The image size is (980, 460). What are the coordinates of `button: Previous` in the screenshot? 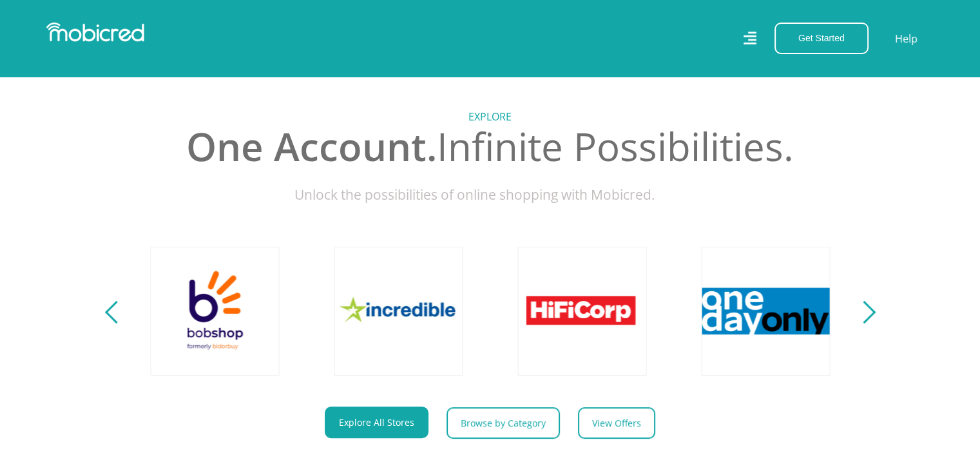 It's located at (116, 312).